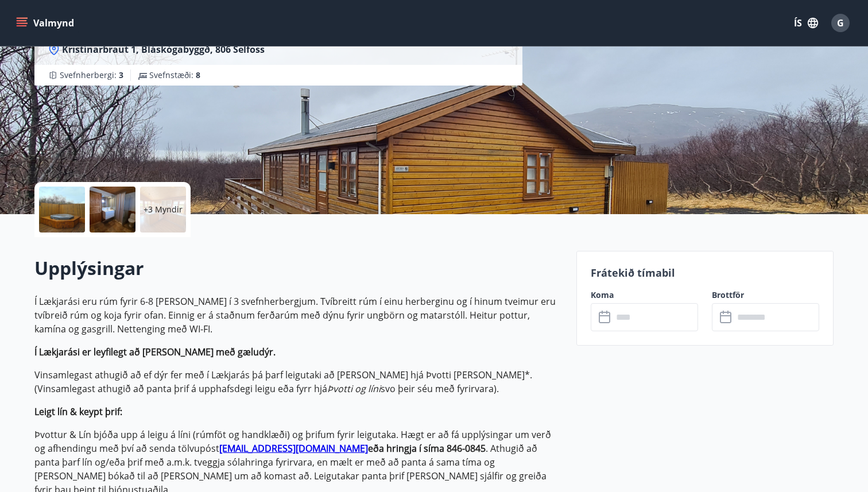 This screenshot has height=492, width=868. What do you see at coordinates (121, 74) in the screenshot?
I see `span: 3` at bounding box center [121, 74].